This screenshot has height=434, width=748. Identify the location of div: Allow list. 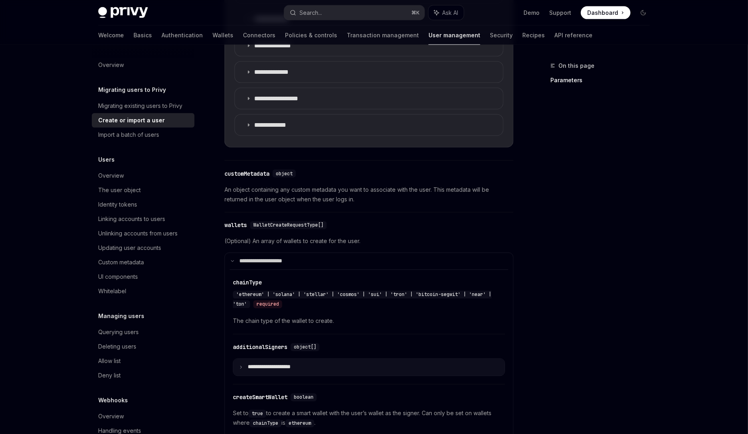
(109, 361).